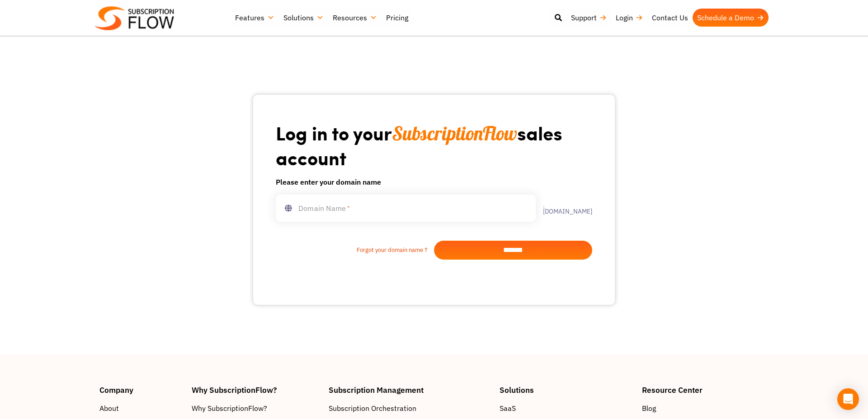 This screenshot has width=868, height=419. What do you see at coordinates (254, 18) in the screenshot?
I see `a: Features` at bounding box center [254, 18].